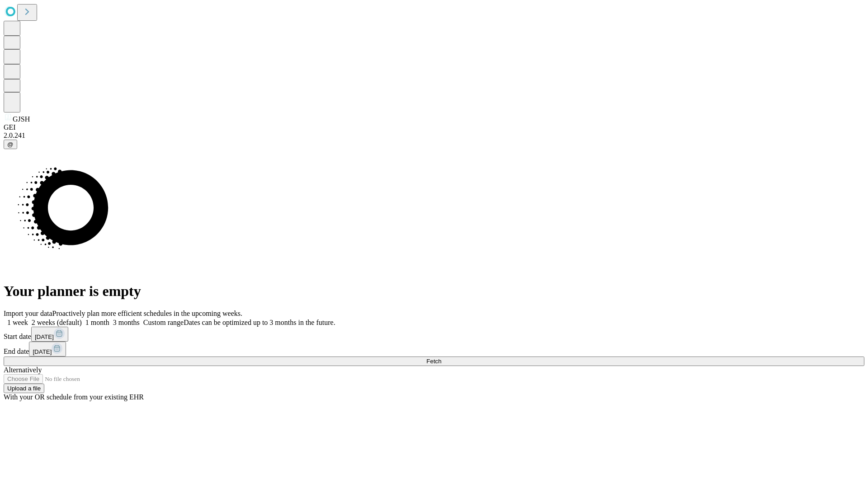 This screenshot has width=868, height=488. What do you see at coordinates (18, 322) in the screenshot?
I see `span: 1 week` at bounding box center [18, 322].